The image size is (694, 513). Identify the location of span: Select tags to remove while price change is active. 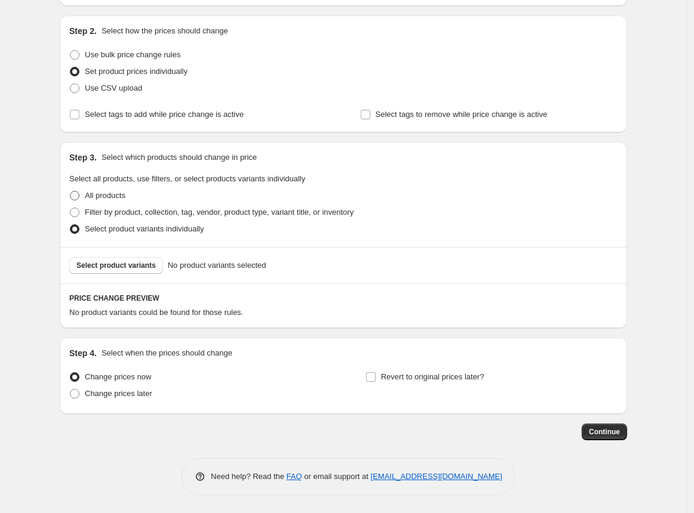
(462, 114).